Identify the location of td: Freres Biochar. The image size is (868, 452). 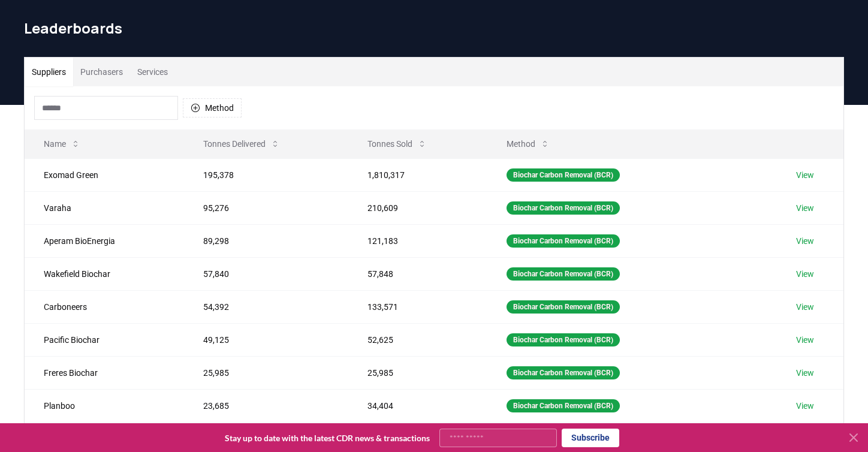
(104, 372).